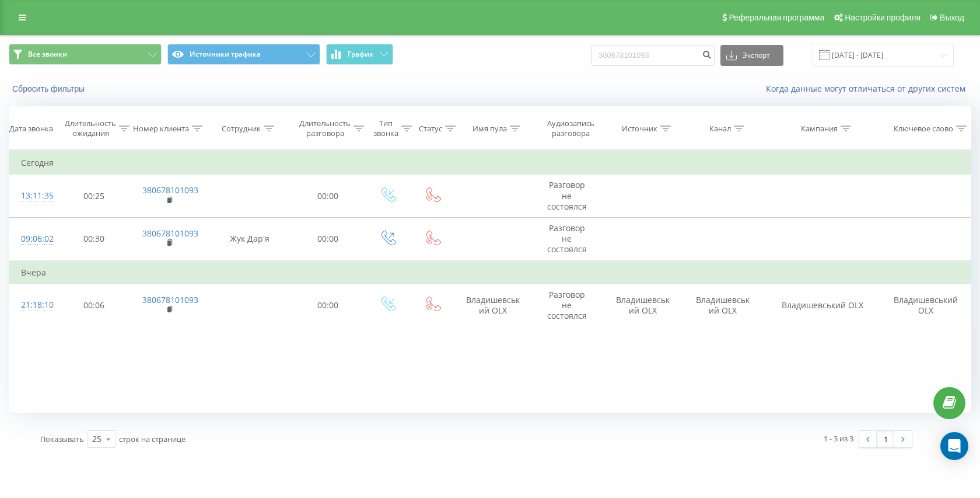  What do you see at coordinates (244, 54) in the screenshot?
I see `button: Источники трафика` at bounding box center [244, 54].